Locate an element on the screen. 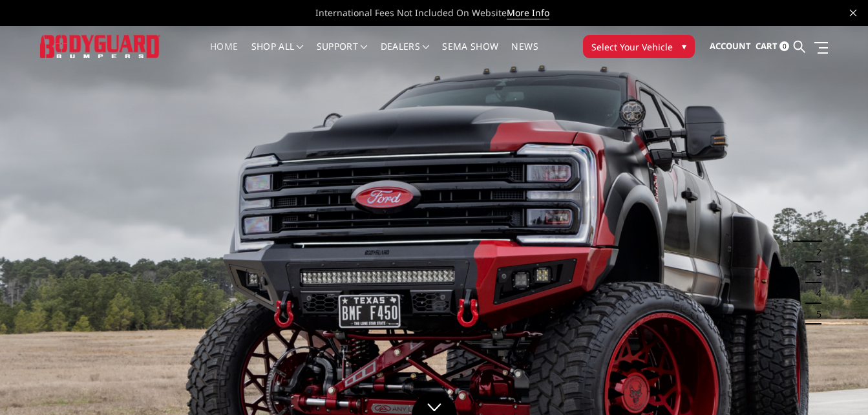 The width and height of the screenshot is (868, 415). button: 1 of 5 is located at coordinates (815, 232).